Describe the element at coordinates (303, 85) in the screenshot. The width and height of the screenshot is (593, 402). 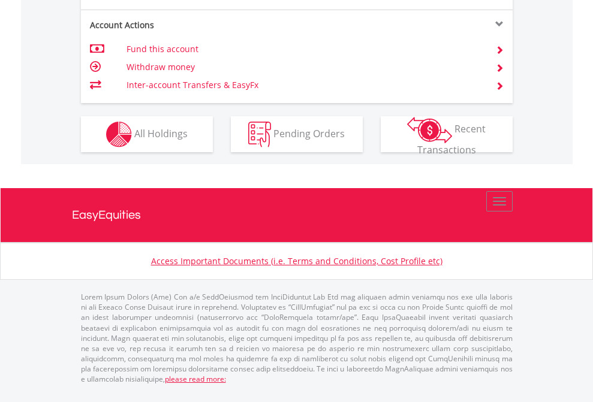
I see `td: Inter-account Transfers & EasyFx` at that location.